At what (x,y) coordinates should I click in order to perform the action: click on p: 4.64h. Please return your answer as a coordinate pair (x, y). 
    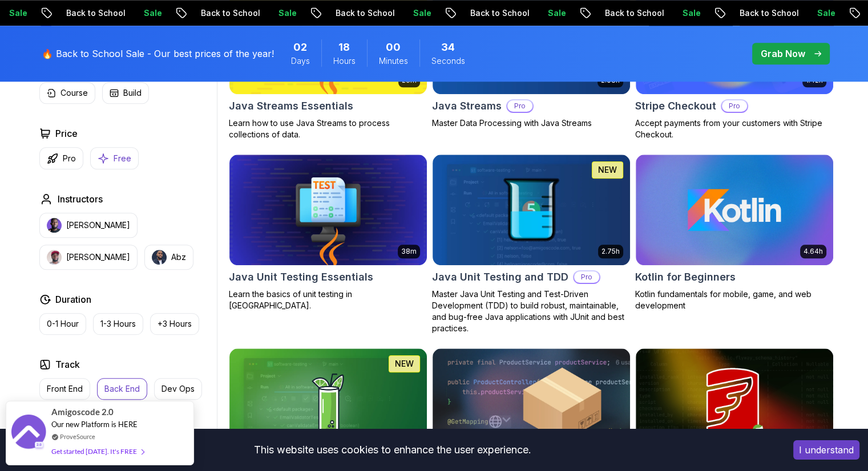
    Looking at the image, I should click on (813, 252).